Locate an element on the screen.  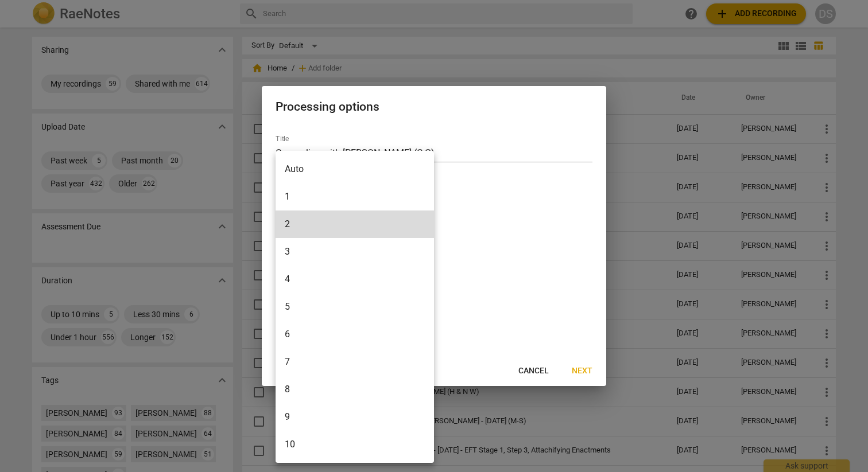
li: 9 is located at coordinates (355, 417).